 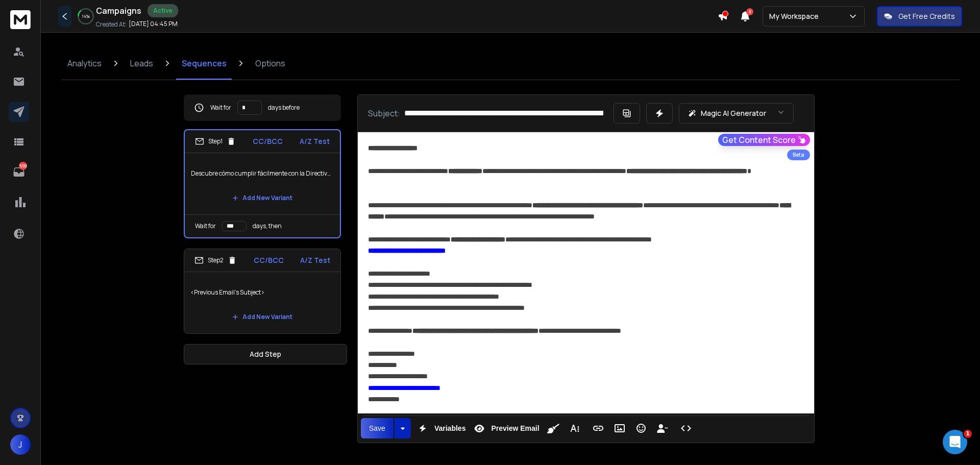 I want to click on button: Save, so click(x=378, y=428).